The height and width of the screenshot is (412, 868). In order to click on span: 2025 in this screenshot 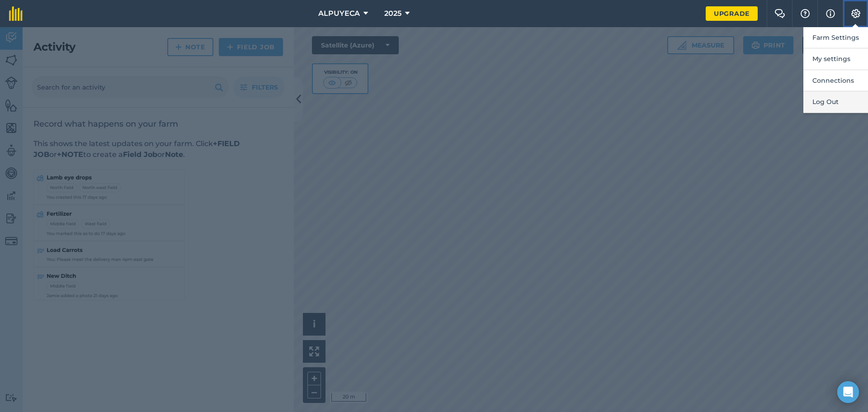, I will do `click(393, 14)`.